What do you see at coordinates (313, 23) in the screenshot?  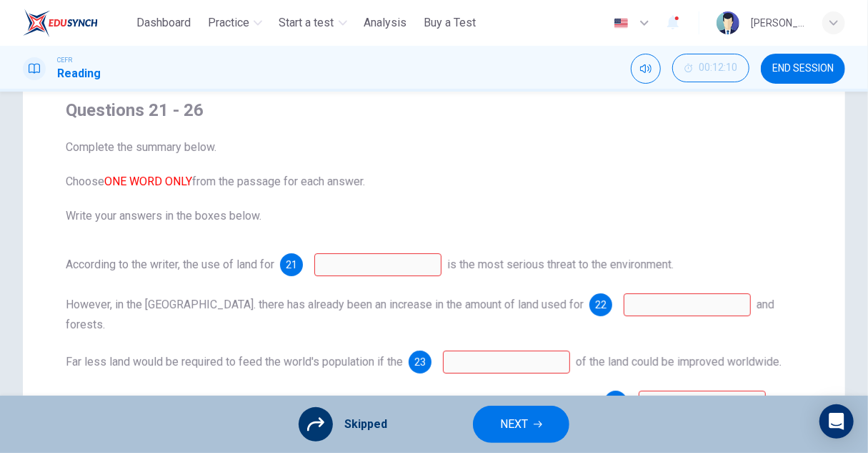 I see `button: Start a test` at bounding box center [313, 23].